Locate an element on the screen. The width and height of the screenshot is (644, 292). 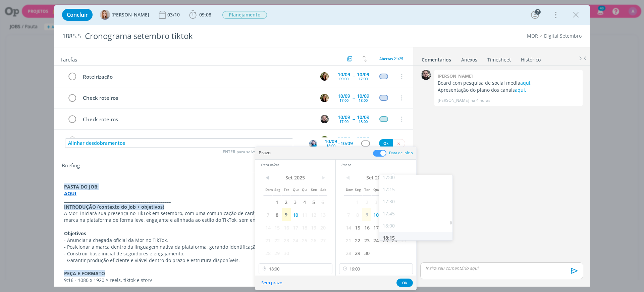
button: G is located at coordinates (325, 119).